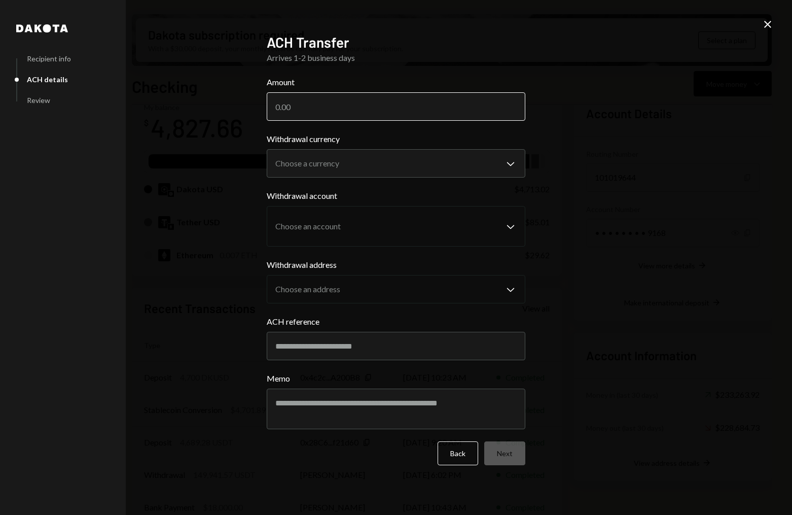 The image size is (792, 515). Describe the element at coordinates (396, 139) in the screenshot. I see `label: Withdrawal currency` at that location.